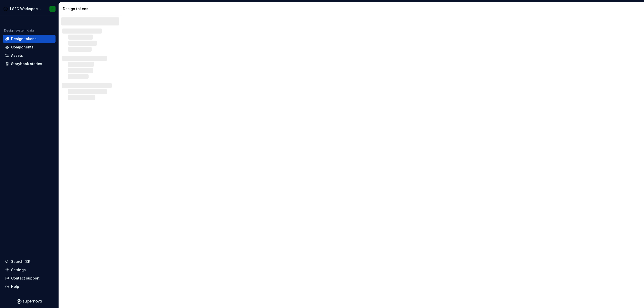 Image resolution: width=644 pixels, height=308 pixels. Describe the element at coordinates (29, 286) in the screenshot. I see `button: Help` at that location.